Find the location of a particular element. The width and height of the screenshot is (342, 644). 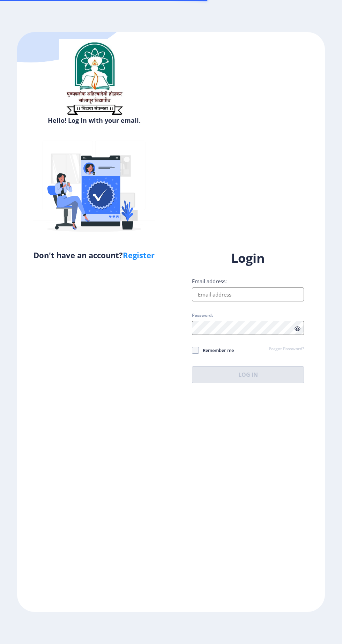

button: Log In is located at coordinates (248, 375).